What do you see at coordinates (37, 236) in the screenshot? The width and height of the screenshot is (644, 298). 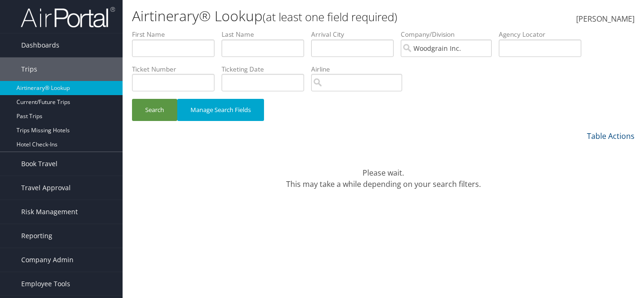 I see `span: Reporting` at bounding box center [37, 236].